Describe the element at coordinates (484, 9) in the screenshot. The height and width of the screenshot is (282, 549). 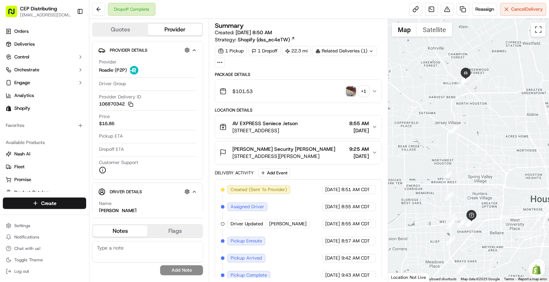
I see `button: Reassign` at that location.